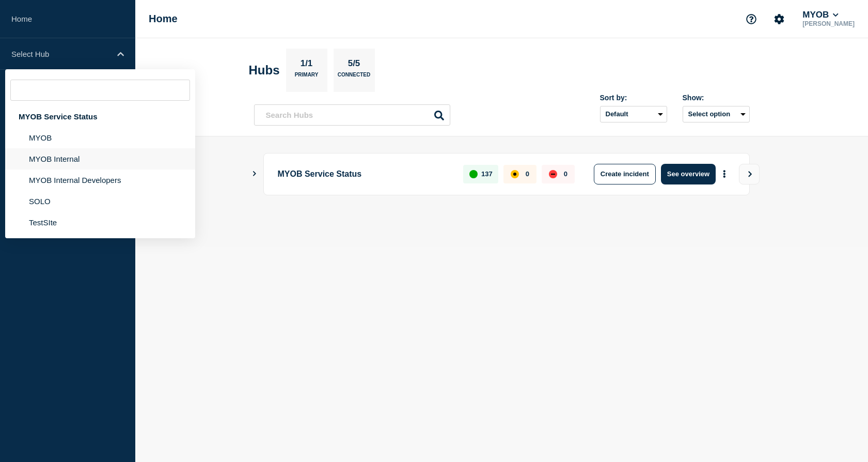 The image size is (868, 462). Describe the element at coordinates (100, 201) in the screenshot. I see `li: SOLO` at that location.